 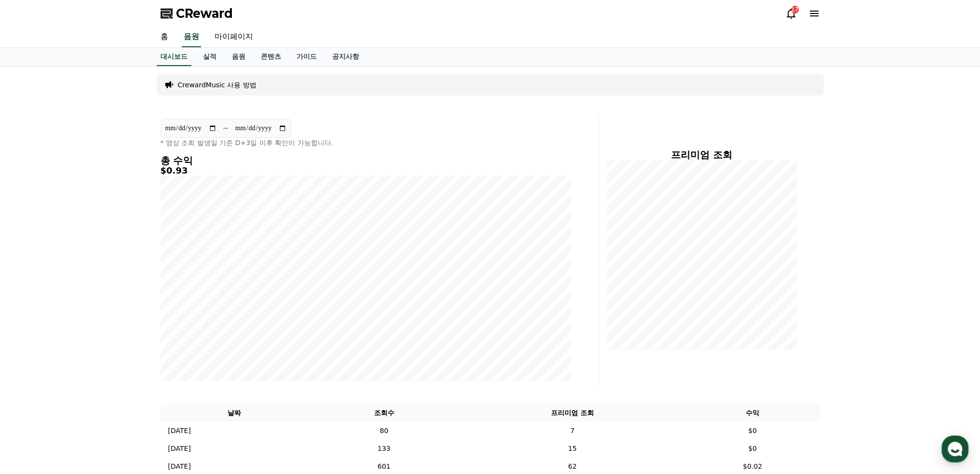 I want to click on span: 대화, so click(x=94, y=325).